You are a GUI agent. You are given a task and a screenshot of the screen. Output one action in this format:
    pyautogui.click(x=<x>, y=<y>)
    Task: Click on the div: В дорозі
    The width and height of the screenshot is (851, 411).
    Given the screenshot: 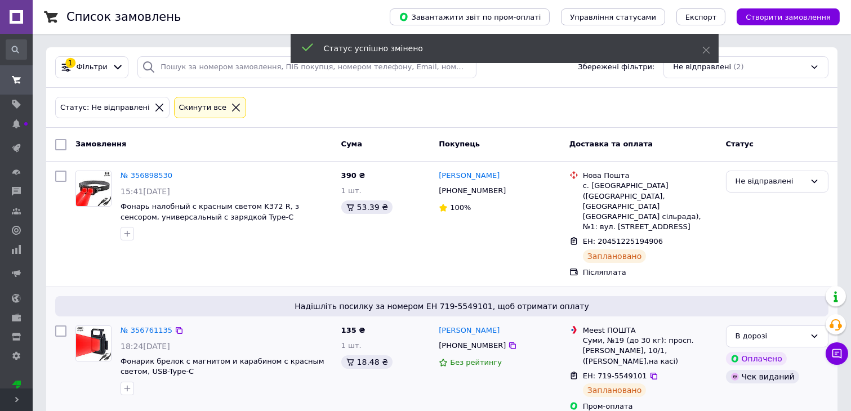 What is the action you would take?
    pyautogui.click(x=771, y=336)
    